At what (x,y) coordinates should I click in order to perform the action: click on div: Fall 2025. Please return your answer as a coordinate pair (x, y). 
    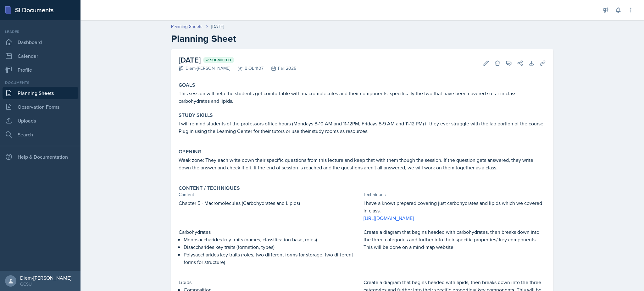
    Looking at the image, I should click on (280, 68).